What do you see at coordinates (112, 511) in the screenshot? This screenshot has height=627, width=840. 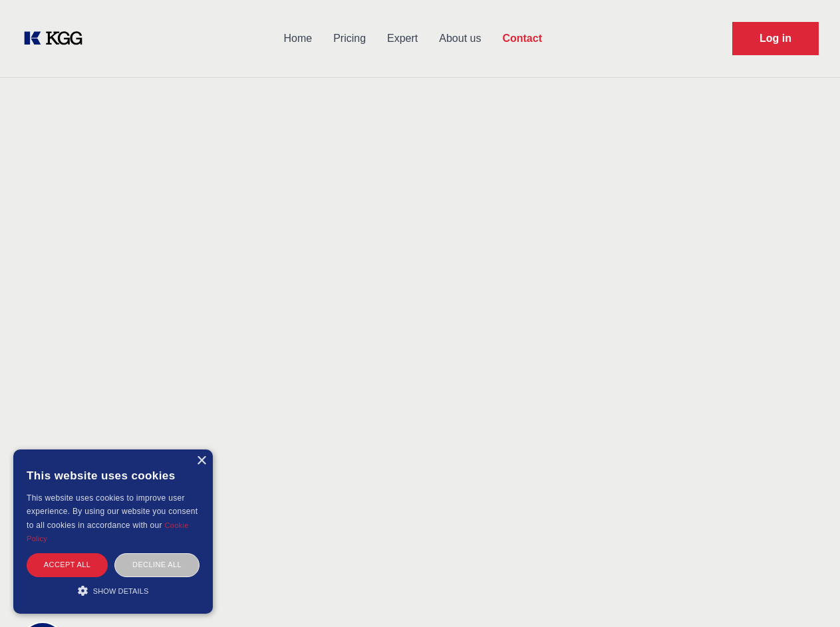 I see `span: This website uses cookies to improve user experience. By using our website you consent to all coo...` at bounding box center [112, 511].